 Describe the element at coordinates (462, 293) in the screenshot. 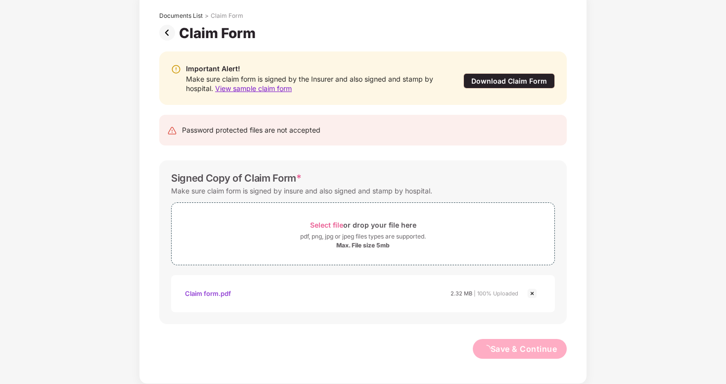

I see `span: 2.32 MB` at that location.